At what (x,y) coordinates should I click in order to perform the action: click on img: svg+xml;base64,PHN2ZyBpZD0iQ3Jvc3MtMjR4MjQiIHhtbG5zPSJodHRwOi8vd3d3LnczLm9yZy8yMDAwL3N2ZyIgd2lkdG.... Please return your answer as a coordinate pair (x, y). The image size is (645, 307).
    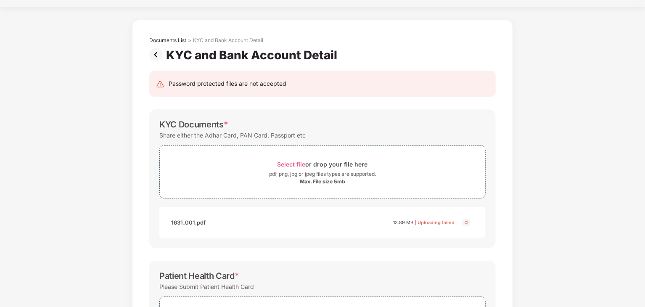
    Looking at the image, I should click on (466, 222).